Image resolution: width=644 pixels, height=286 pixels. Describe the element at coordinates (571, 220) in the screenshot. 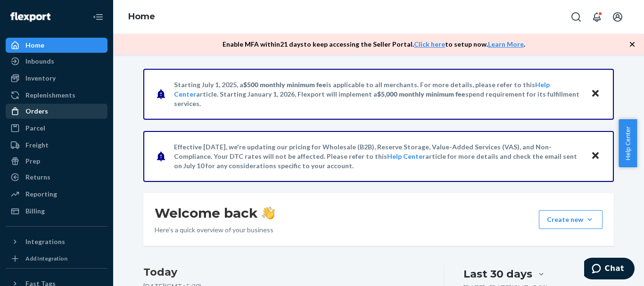

I see `button: Create new` at that location.